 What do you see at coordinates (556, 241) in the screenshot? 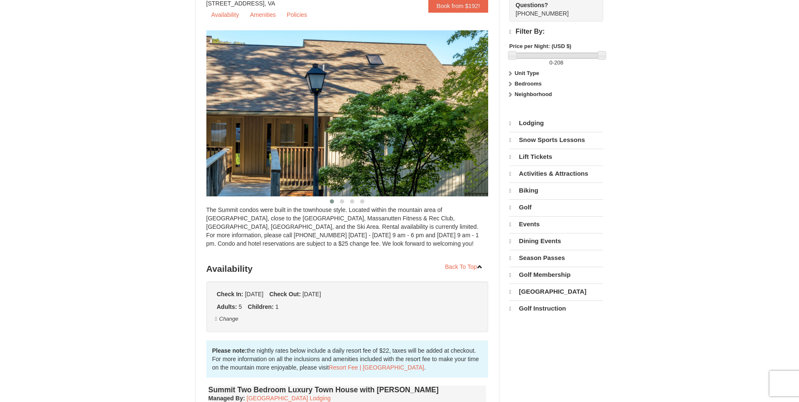
I see `a: Dining Events` at bounding box center [556, 241].